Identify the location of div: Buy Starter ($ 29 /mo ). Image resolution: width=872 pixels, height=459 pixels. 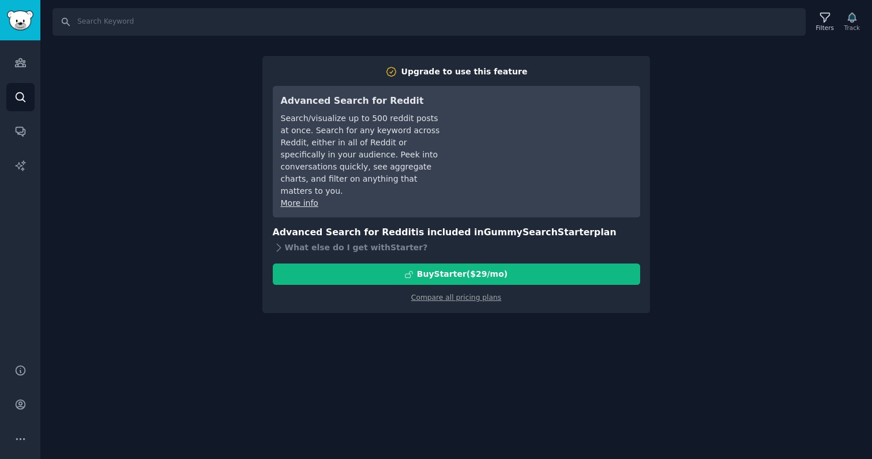
(462, 274).